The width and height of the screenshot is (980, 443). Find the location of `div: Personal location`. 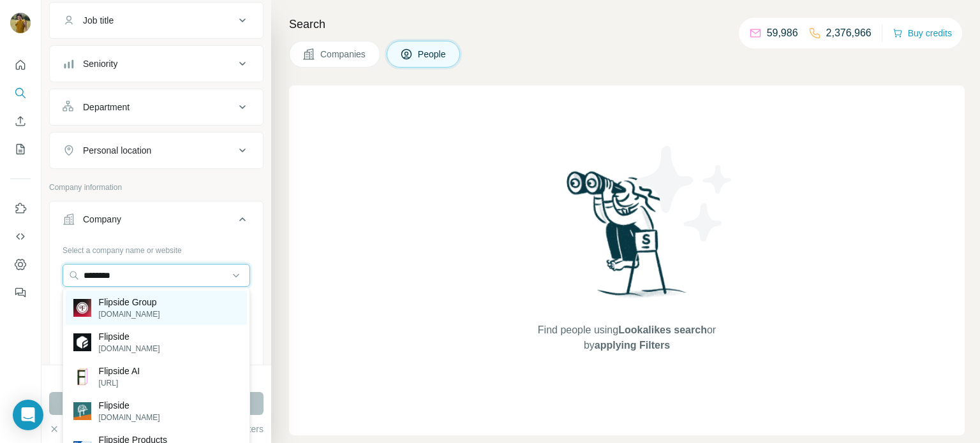

div: Personal location is located at coordinates (116, 150).